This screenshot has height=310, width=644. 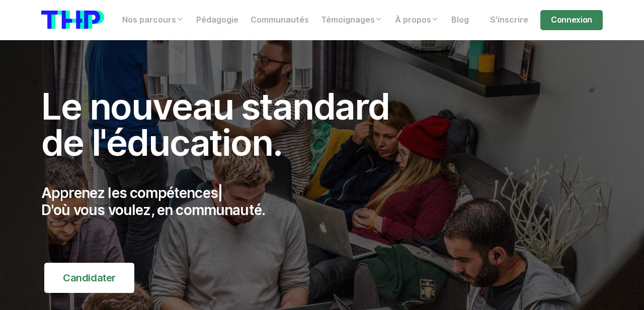 What do you see at coordinates (572, 20) in the screenshot?
I see `a: Connexion` at bounding box center [572, 20].